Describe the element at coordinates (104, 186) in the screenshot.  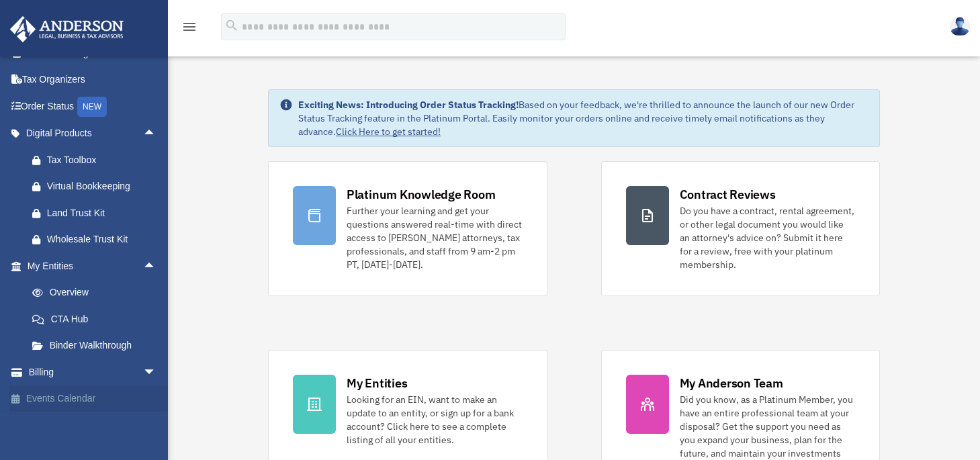
I see `div: Virtual Bookkeeping` at that location.